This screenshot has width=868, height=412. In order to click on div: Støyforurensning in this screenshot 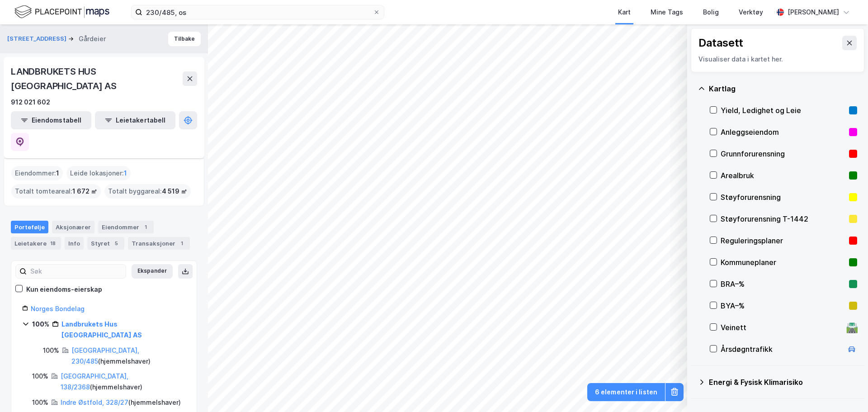, I will do `click(783, 197)`.